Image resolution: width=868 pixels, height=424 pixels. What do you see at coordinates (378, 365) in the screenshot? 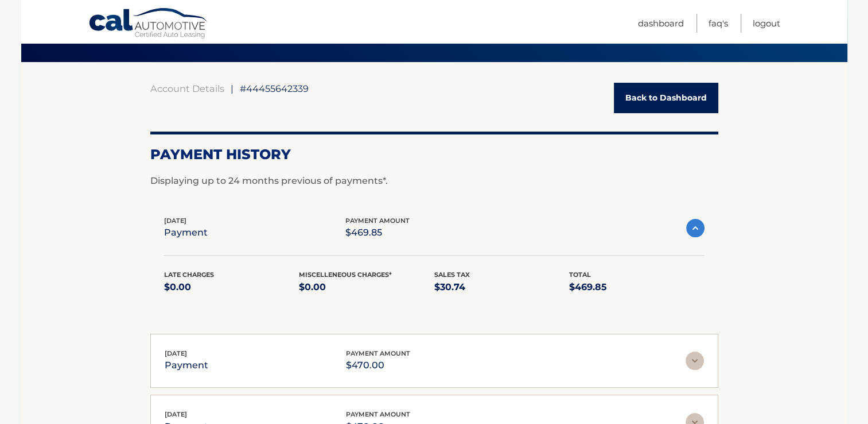
I see `p: $470.00` at bounding box center [378, 365].